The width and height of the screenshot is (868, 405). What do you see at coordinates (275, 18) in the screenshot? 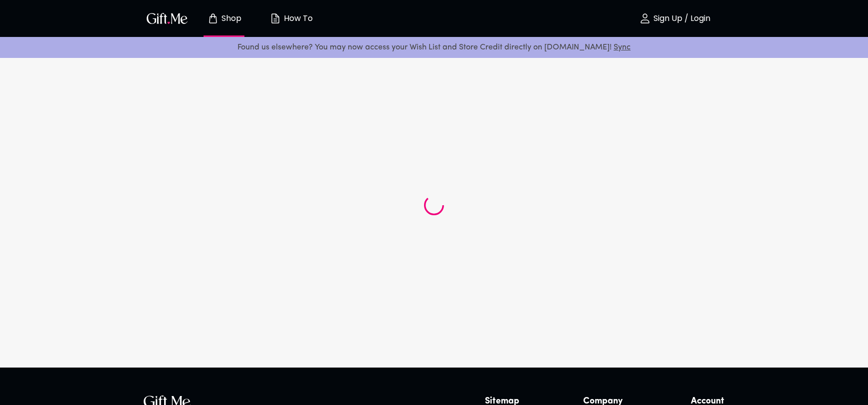
I see `img: how-to.svg` at bounding box center [275, 18].